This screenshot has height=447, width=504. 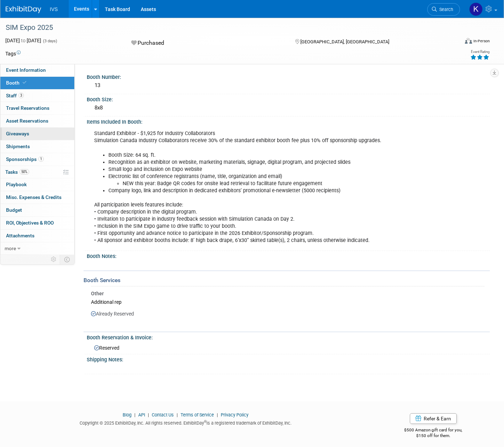 What do you see at coordinates (15, 95) in the screenshot?
I see `span: Staff` at bounding box center [15, 95].